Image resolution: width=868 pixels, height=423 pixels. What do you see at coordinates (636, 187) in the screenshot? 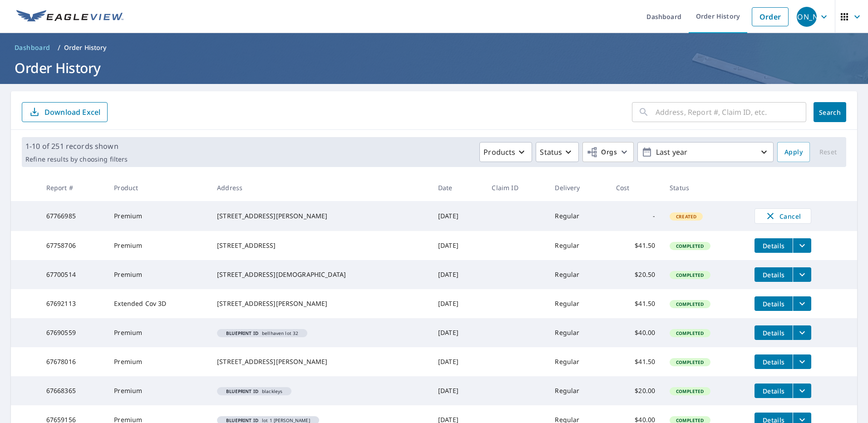
I see `th: Cost` at bounding box center [636, 187].